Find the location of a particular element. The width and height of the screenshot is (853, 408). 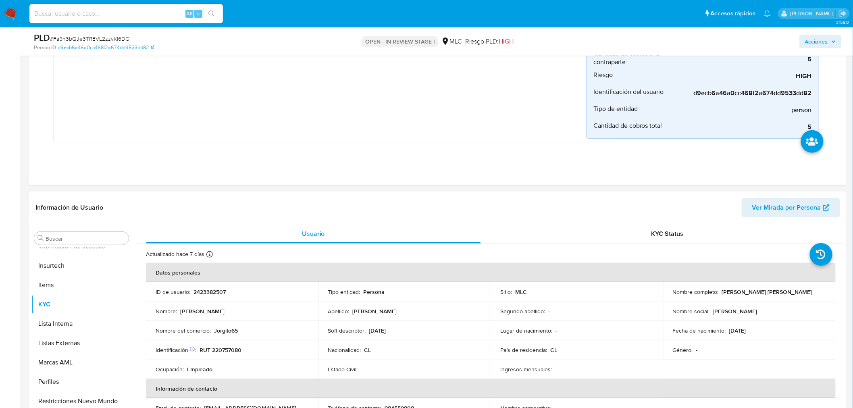

button: Acciones is located at coordinates (820, 42).